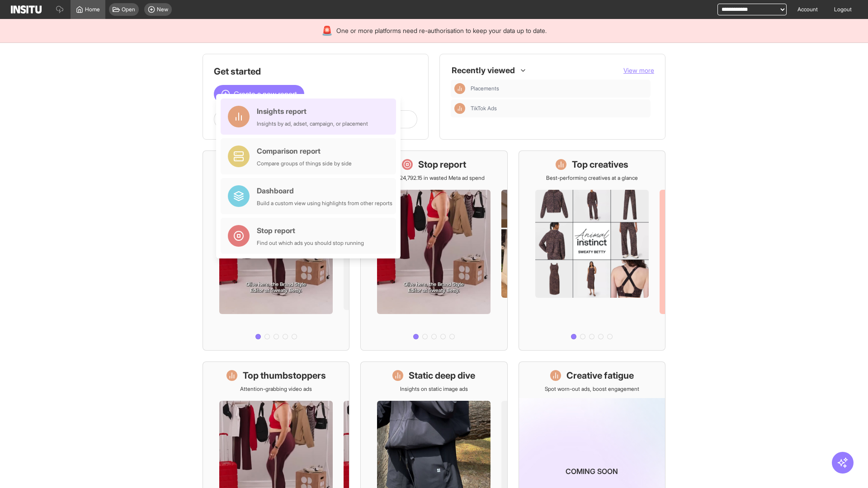 The width and height of the screenshot is (868, 488). I want to click on h1: Static deep dive, so click(441, 375).